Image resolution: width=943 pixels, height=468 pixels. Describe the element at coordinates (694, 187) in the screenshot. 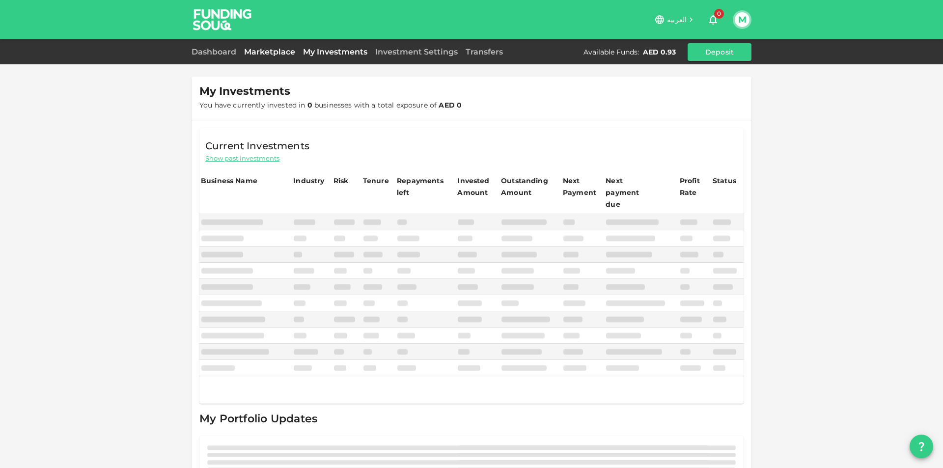

I see `div: Profit Rate` at that location.